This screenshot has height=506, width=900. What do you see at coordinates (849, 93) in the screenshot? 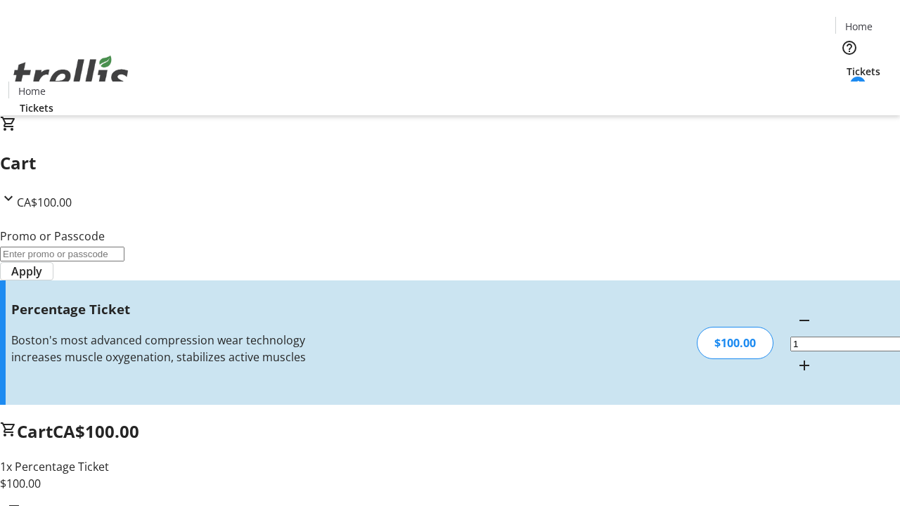
I see `button: Cart` at bounding box center [849, 93].